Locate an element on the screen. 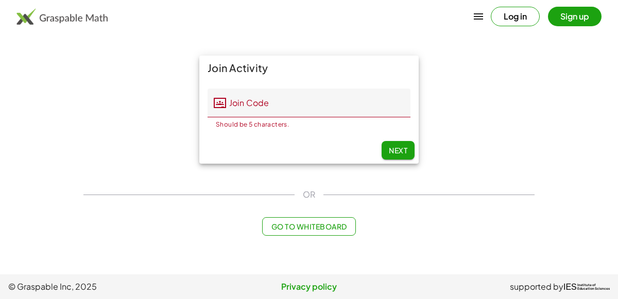  button: Next is located at coordinates (398, 150).